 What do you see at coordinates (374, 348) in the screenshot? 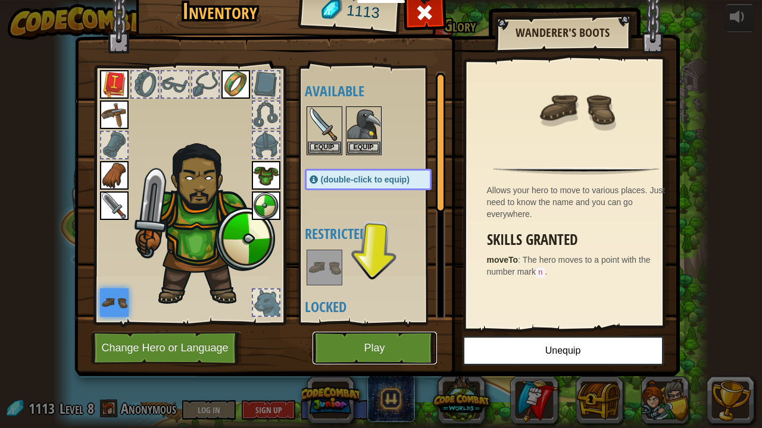
I see `button: Play` at bounding box center [374, 348].